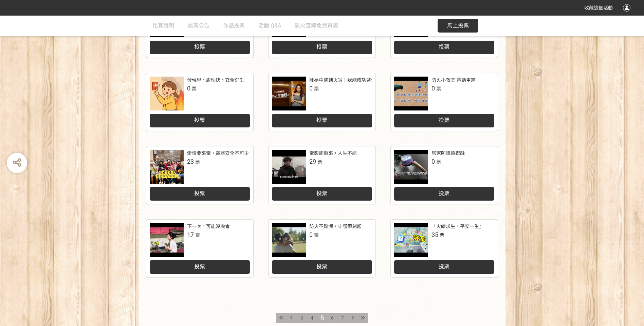 This screenshot has width=644, height=326. Describe the element at coordinates (199, 249) in the screenshot. I see `a: 下一次，可能沒機會17票投票` at that location.